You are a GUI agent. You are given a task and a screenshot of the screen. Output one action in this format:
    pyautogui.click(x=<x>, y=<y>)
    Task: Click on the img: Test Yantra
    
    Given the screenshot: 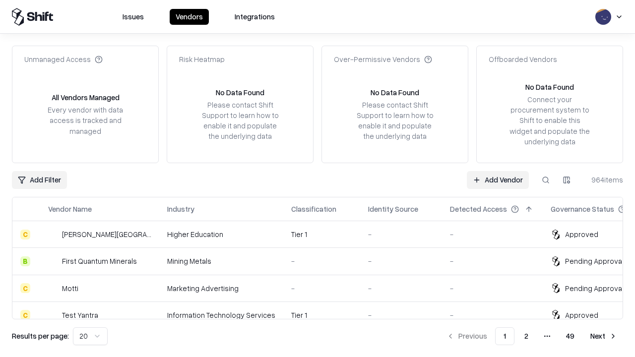 What is the action you would take?
    pyautogui.click(x=53, y=315)
    